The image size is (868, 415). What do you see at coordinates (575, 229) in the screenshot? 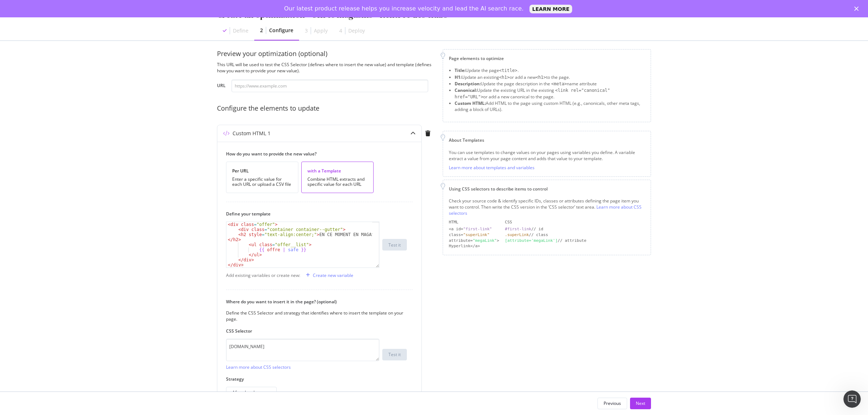
I see `div: // id` at bounding box center [575, 229].